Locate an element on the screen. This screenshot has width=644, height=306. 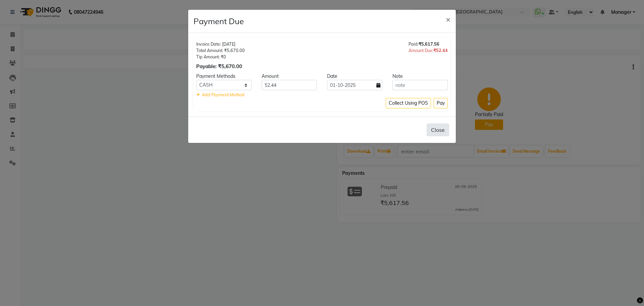
div: Paid: is located at coordinates (428, 44).